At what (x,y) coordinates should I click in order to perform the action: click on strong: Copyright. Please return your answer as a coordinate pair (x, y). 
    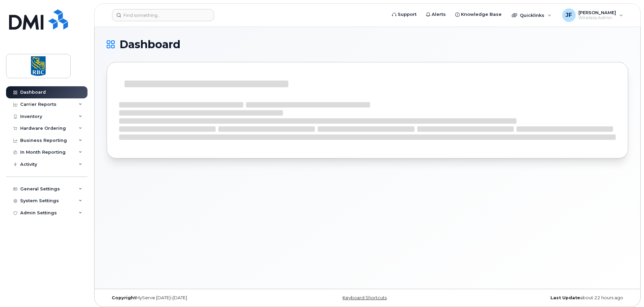
    Looking at the image, I should click on (124, 297).